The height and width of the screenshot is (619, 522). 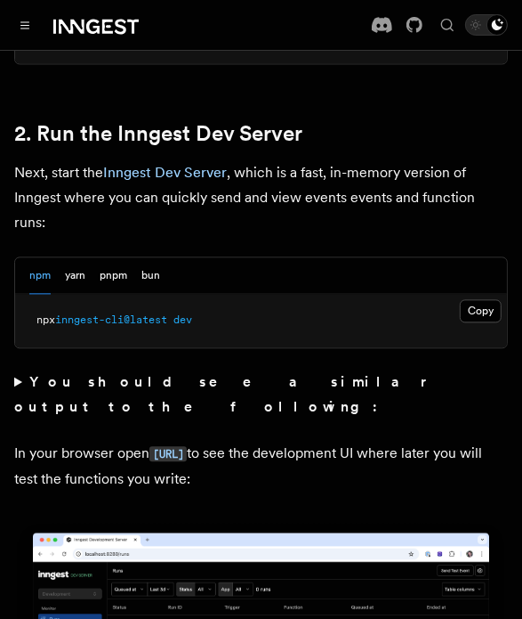 I want to click on span: npx, so click(x=45, y=320).